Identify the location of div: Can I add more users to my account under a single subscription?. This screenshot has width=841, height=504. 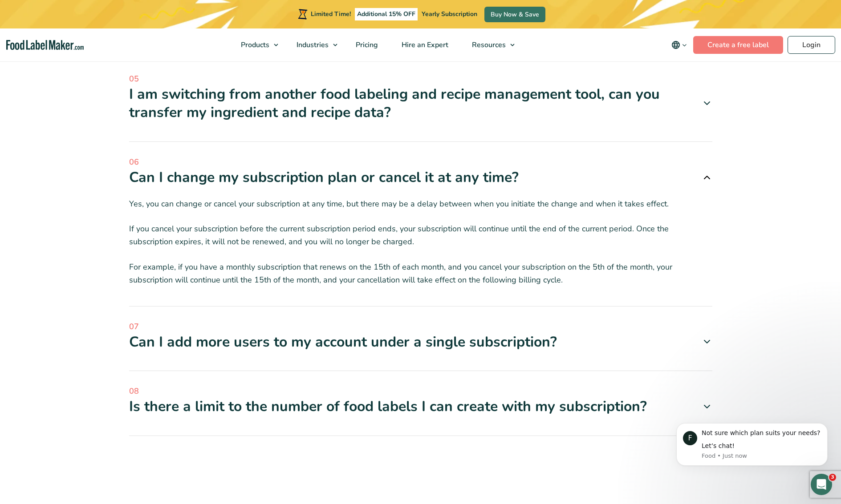
(420, 342).